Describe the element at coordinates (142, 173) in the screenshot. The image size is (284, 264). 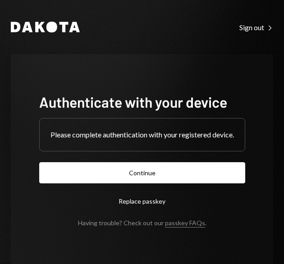
I see `button: Continue` at that location.